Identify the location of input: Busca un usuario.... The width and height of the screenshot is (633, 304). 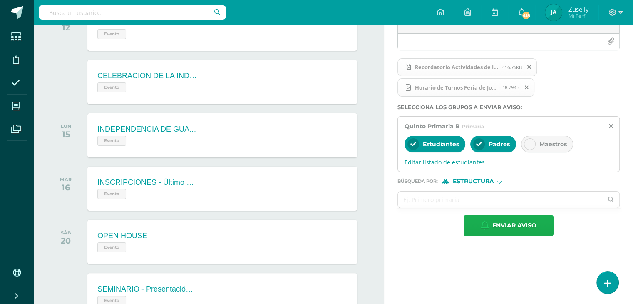
(132, 12).